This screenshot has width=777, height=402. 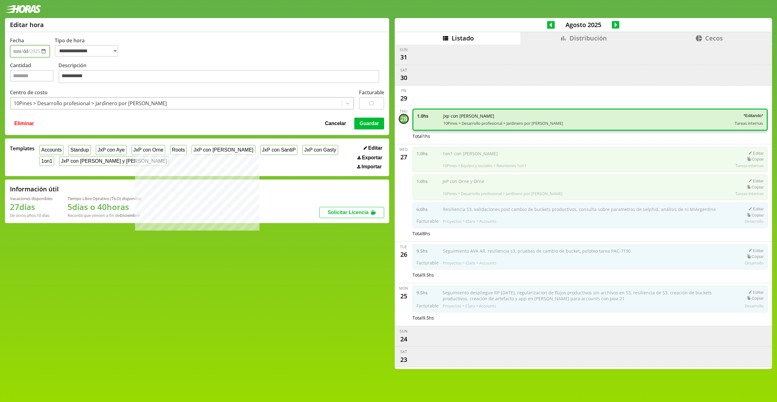 I want to click on h1: Editar hora, so click(x=27, y=25).